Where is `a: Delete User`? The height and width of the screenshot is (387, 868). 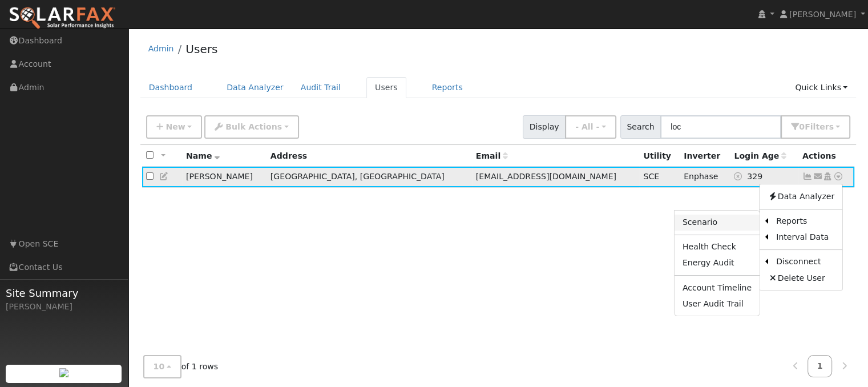 a: Delete User is located at coordinates (800, 278).